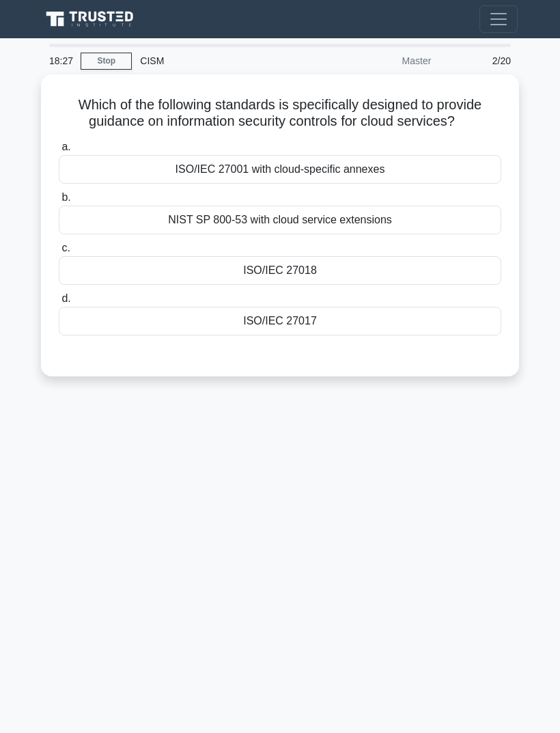 The width and height of the screenshot is (560, 733). What do you see at coordinates (66, 247) in the screenshot?
I see `span: c.` at bounding box center [66, 247].